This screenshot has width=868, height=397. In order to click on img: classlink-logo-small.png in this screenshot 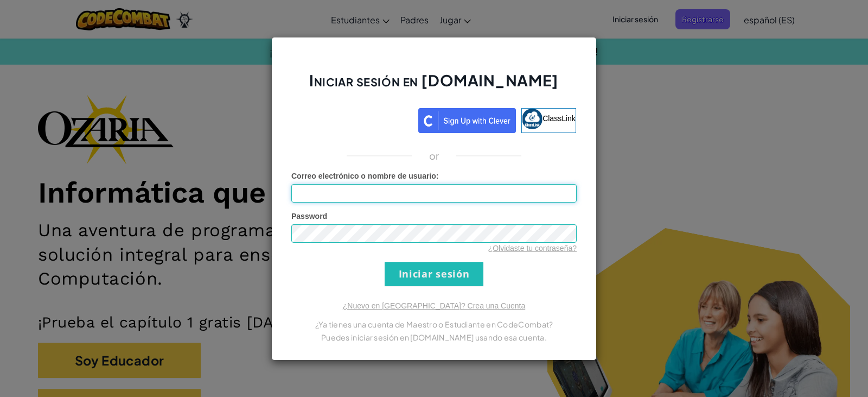, I will do `click(532, 119)`.